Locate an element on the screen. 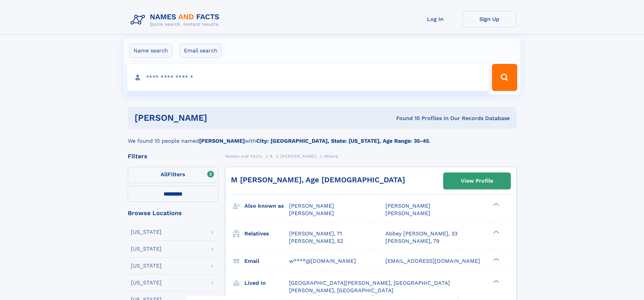  a: B is located at coordinates (271, 155).